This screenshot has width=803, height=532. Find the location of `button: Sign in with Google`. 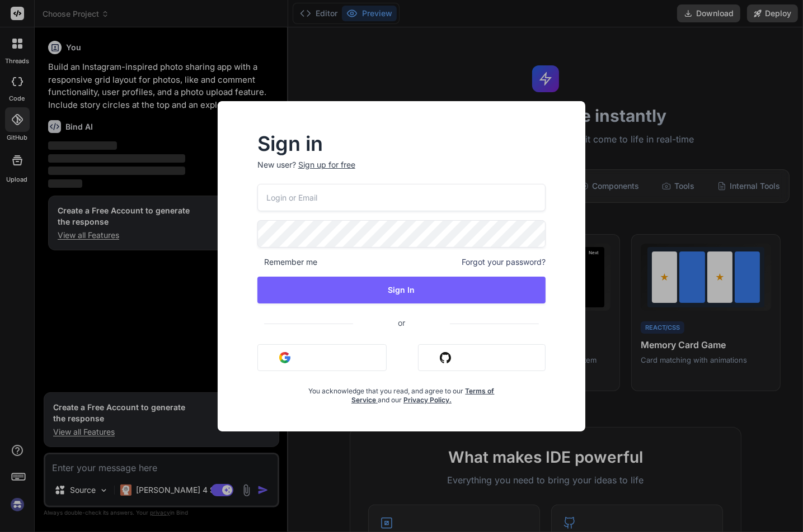

button: Sign in with Google is located at coordinates (322, 358).